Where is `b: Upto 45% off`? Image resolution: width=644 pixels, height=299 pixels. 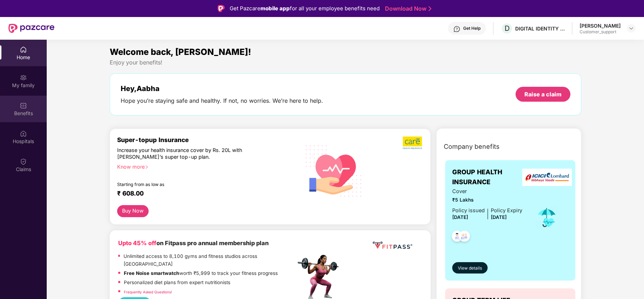 b: Upto 45% off is located at coordinates (137, 243).